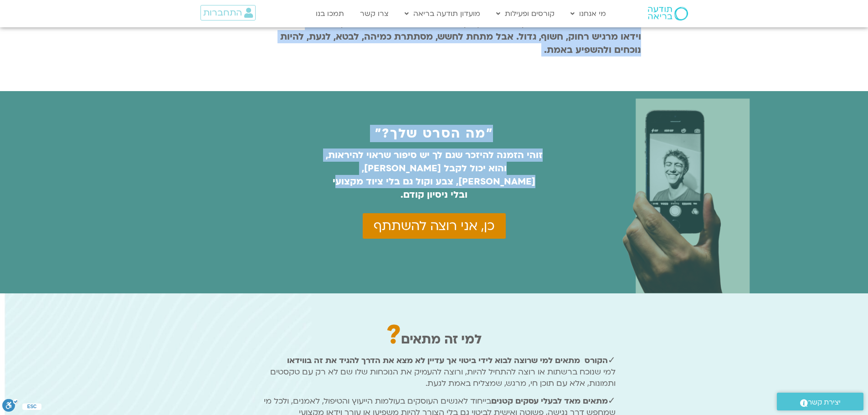 This screenshot has height=415, width=868. What do you see at coordinates (434, 226) in the screenshot?
I see `a: כן, אני רוצה להשתתף` at bounding box center [434, 226].